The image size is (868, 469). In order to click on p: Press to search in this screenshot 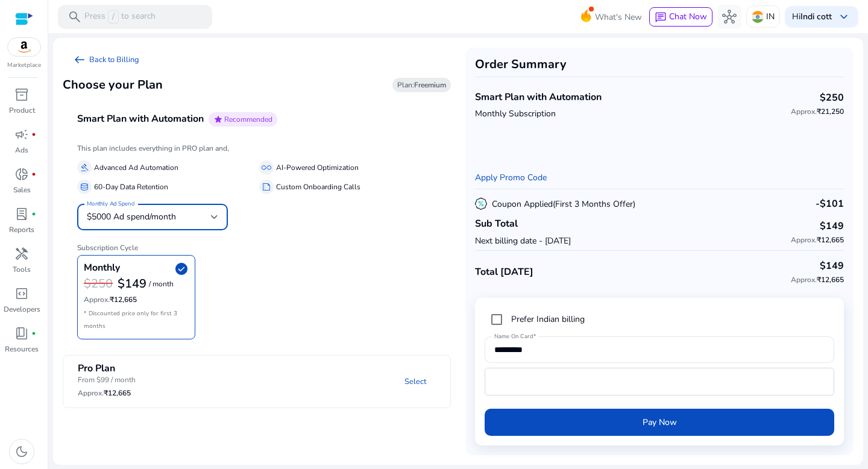, I will do `click(120, 17)`.